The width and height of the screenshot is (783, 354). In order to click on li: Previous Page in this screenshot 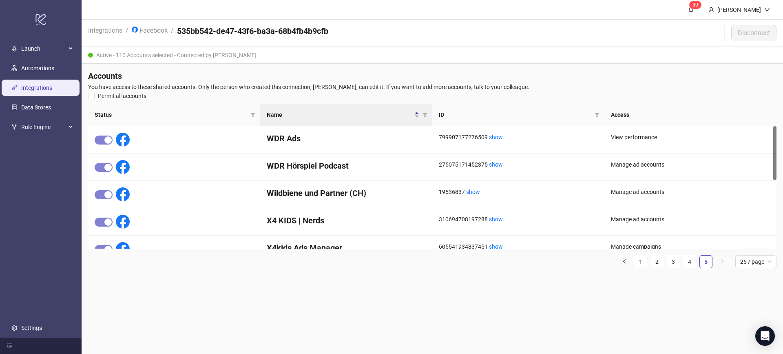, I will do `click(625, 261)`.